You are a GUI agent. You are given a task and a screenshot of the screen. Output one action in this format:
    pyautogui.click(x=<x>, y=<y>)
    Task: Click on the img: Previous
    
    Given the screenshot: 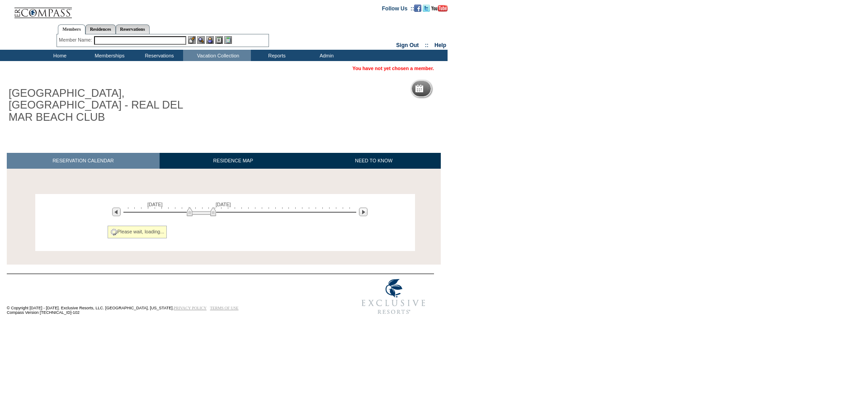 What is the action you would take?
    pyautogui.click(x=116, y=212)
    